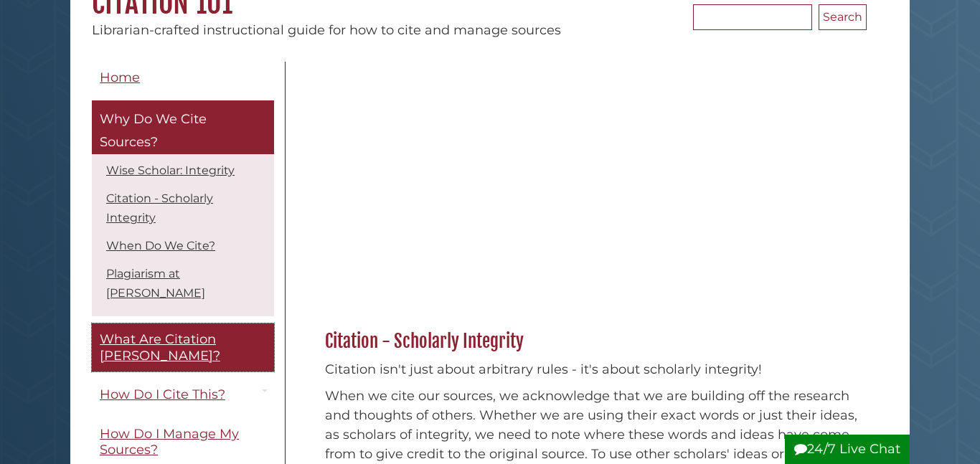 Image resolution: width=980 pixels, height=464 pixels. What do you see at coordinates (183, 394) in the screenshot?
I see `a: How Do I Cite This?` at bounding box center [183, 394].